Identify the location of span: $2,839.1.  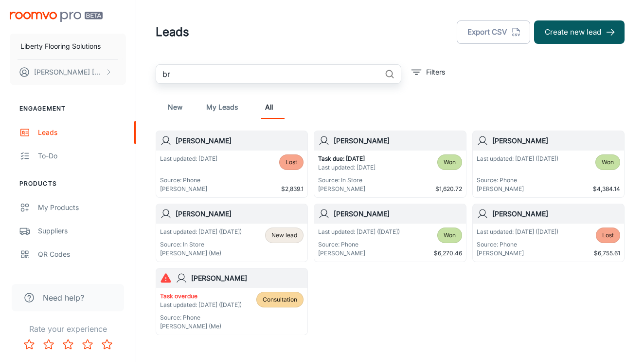
(292, 189).